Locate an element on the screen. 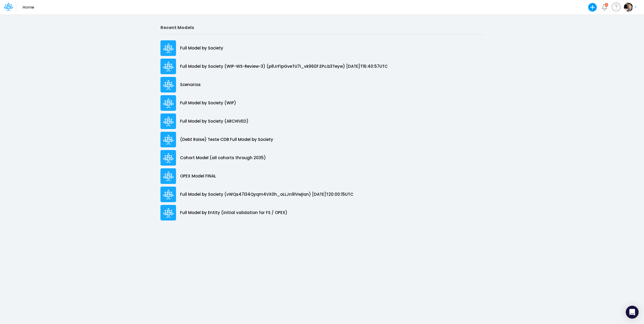  a: Notifications is located at coordinates (605, 7).